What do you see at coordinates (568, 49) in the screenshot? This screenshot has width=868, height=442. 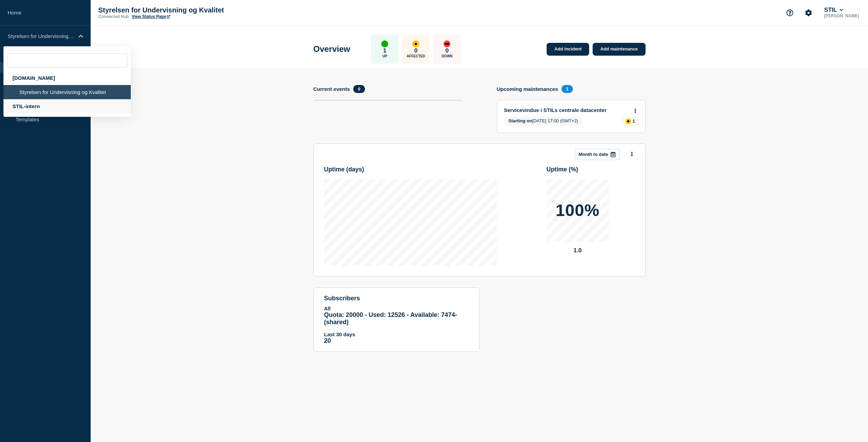 I see `a: Add incident` at bounding box center [568, 49].